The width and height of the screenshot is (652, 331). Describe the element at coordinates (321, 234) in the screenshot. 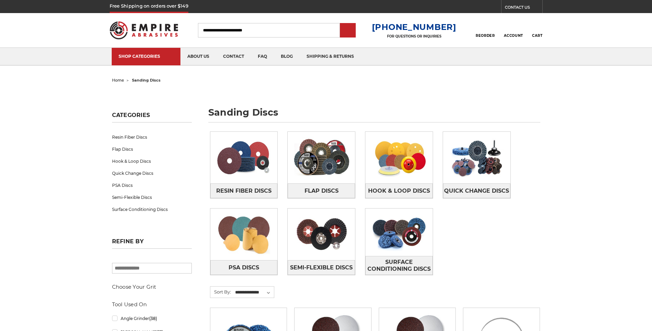

I see `img: Semi-Flexible Discs` at that location.